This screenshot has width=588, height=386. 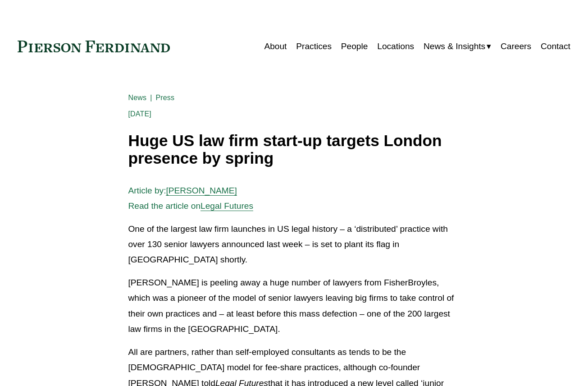 I want to click on a: People, so click(x=355, y=47).